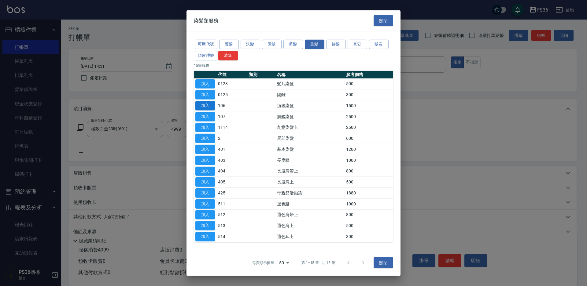  I want to click on td: 退色耳上, so click(310, 237).